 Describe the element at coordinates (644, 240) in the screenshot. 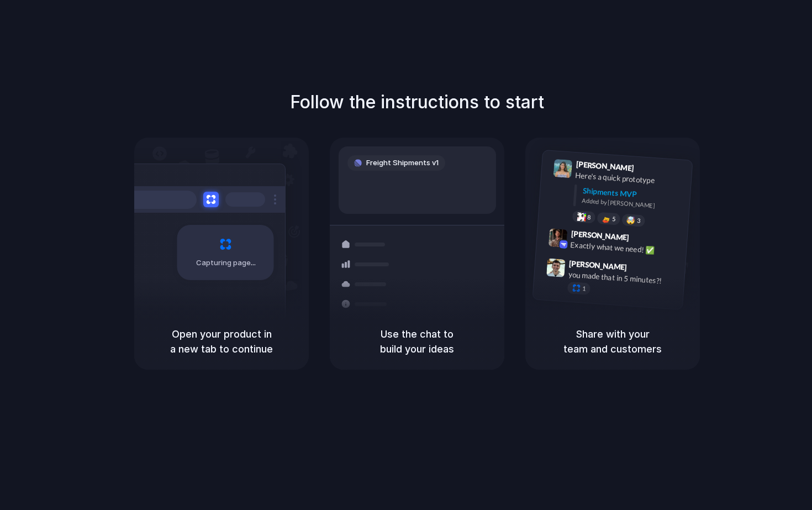

I see `span: 9:42 AM` at that location.